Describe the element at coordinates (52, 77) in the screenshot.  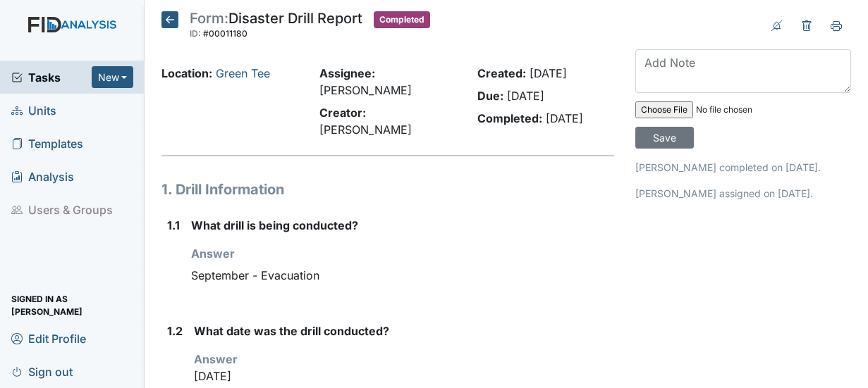
I see `span: Tasks` at that location.